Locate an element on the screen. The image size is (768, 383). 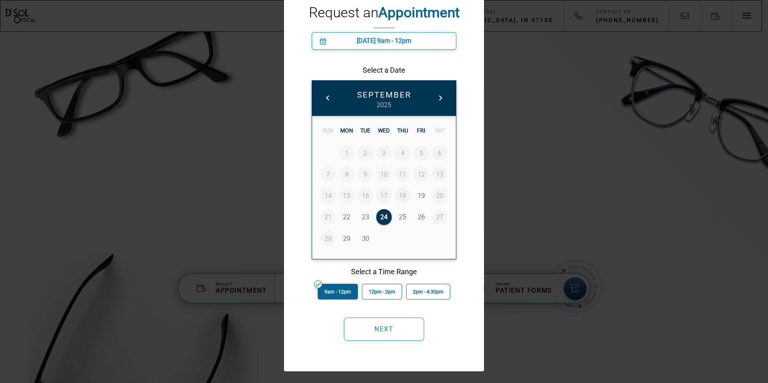
div: WED is located at coordinates (384, 130).